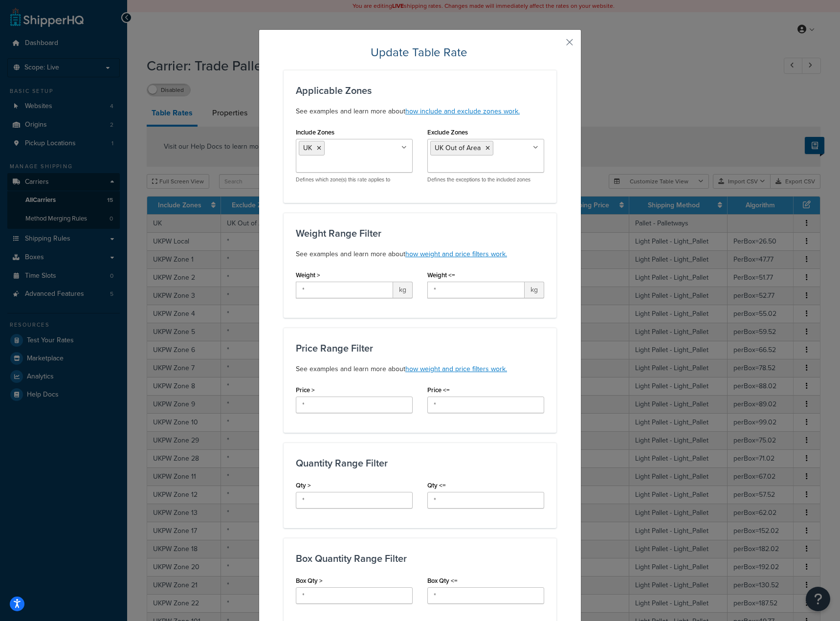 The image size is (840, 621). I want to click on span: UK Out of Area, so click(458, 147).